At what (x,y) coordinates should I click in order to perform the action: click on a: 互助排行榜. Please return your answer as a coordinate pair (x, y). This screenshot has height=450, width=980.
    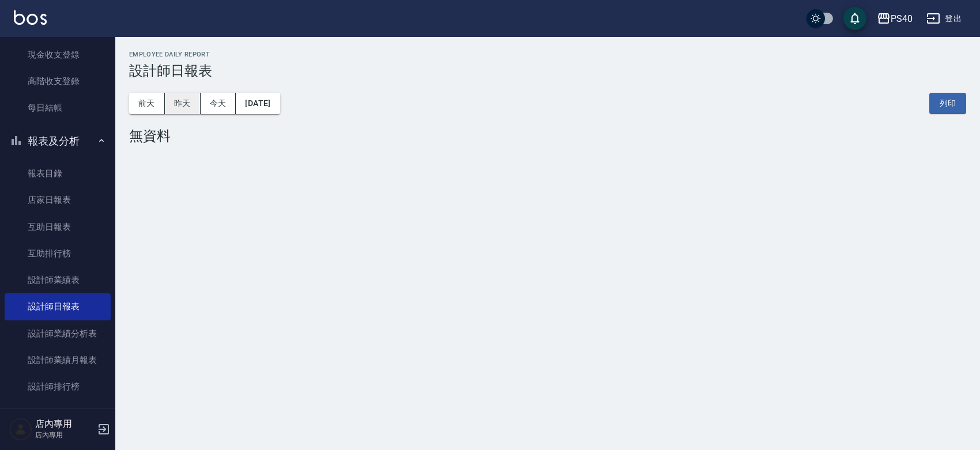
    Looking at the image, I should click on (58, 254).